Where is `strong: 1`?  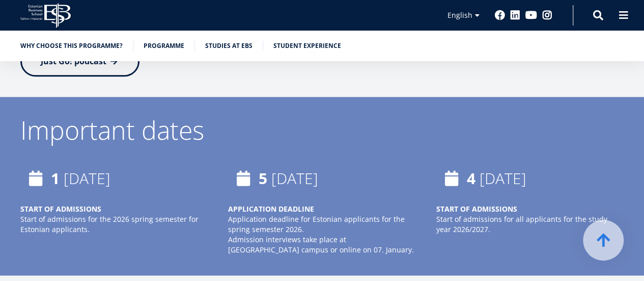 strong: 1 is located at coordinates (55, 178).